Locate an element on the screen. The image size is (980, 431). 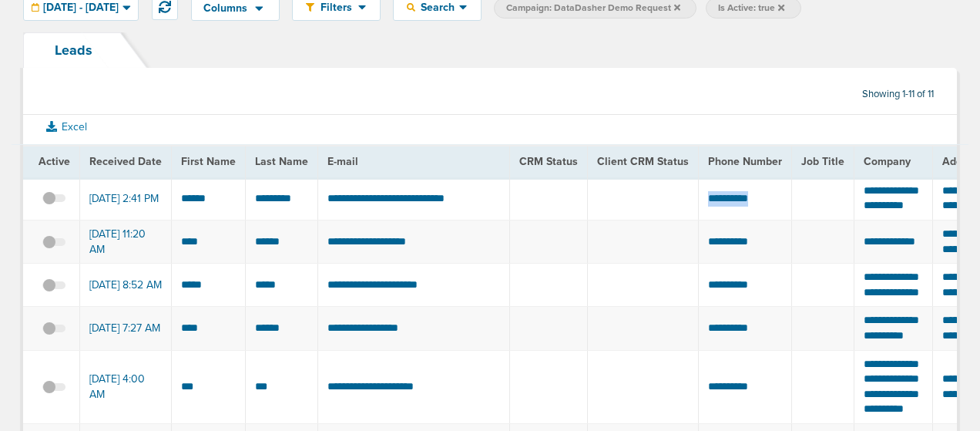
span: E-mail is located at coordinates (343, 161).